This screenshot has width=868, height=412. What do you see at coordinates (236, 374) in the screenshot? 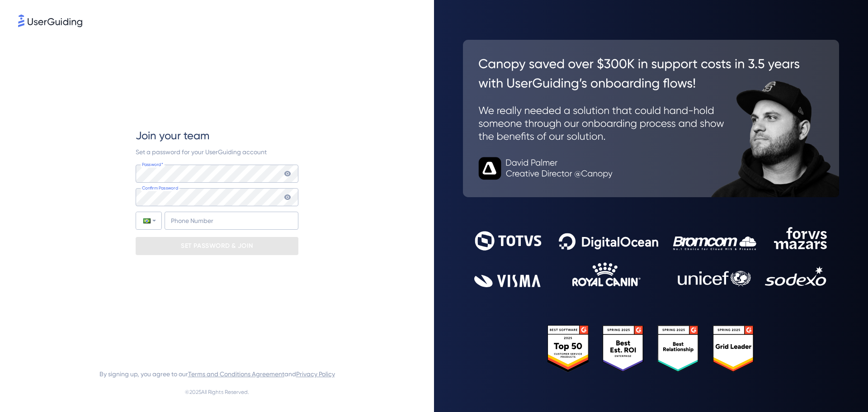
I see `a: Terms and Conditions Agreement` at bounding box center [236, 374].